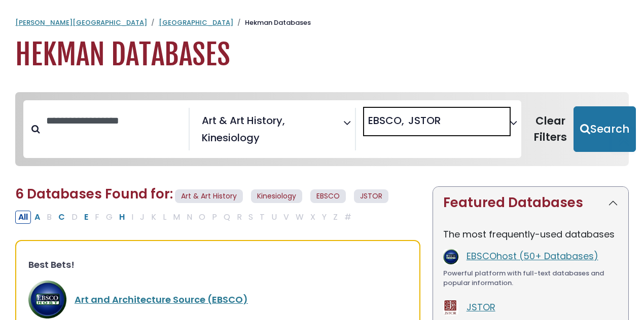  I want to click on span: 6 Databases Found for:, so click(94, 194).